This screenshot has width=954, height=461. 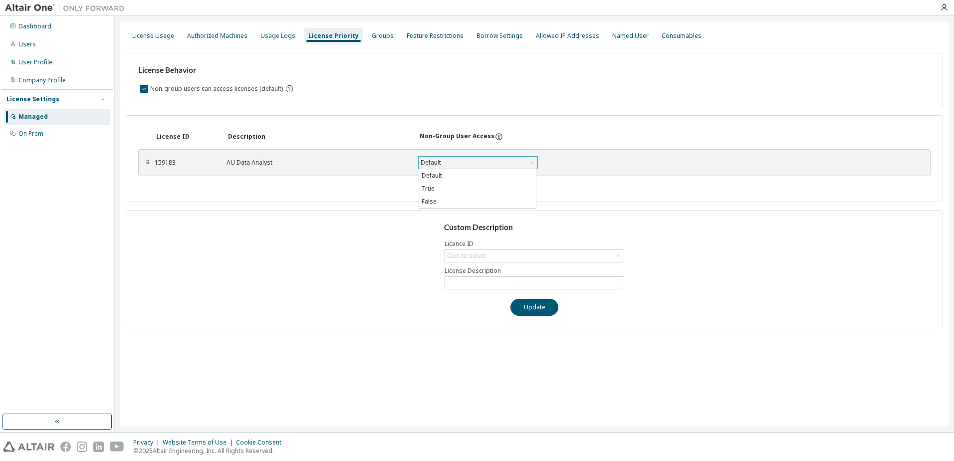 I want to click on img: facebook.svg, so click(x=65, y=447).